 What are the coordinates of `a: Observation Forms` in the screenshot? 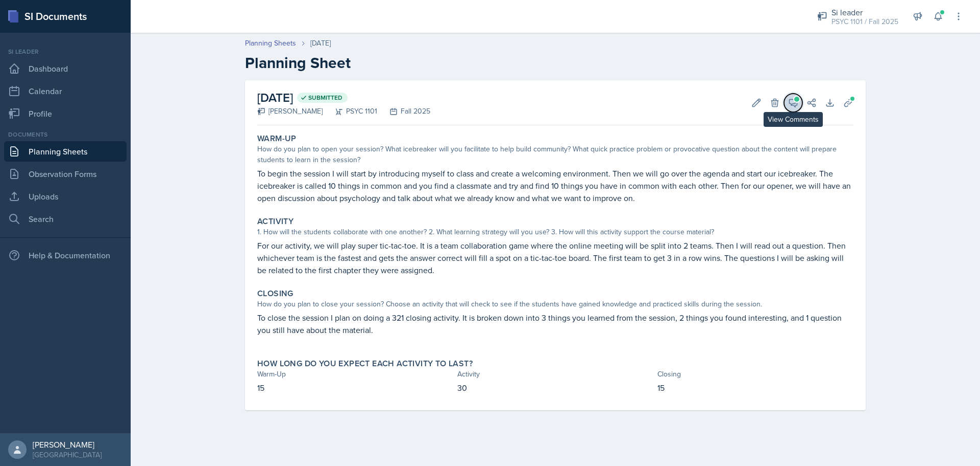 It's located at (65, 174).